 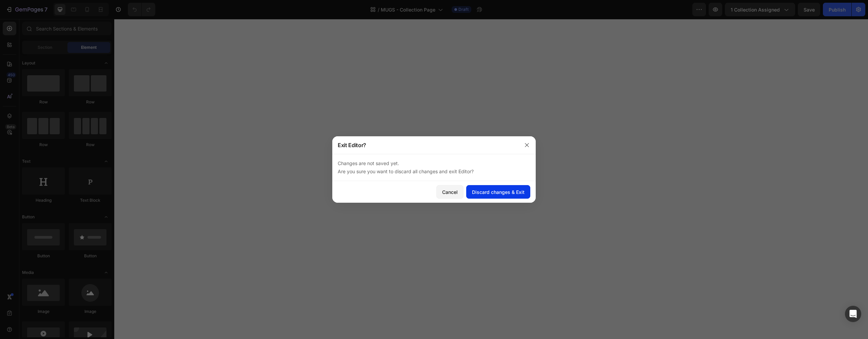 What do you see at coordinates (434, 168) in the screenshot?
I see `p: Changes are not saved yet. Are you sure you want to discard all changes and exit Editor?` at bounding box center [434, 168].